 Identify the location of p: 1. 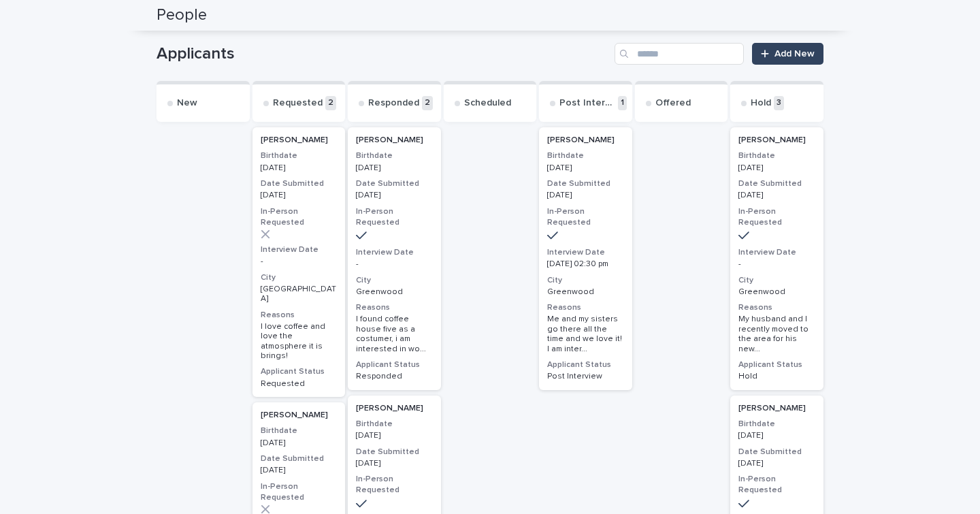
(622, 103).